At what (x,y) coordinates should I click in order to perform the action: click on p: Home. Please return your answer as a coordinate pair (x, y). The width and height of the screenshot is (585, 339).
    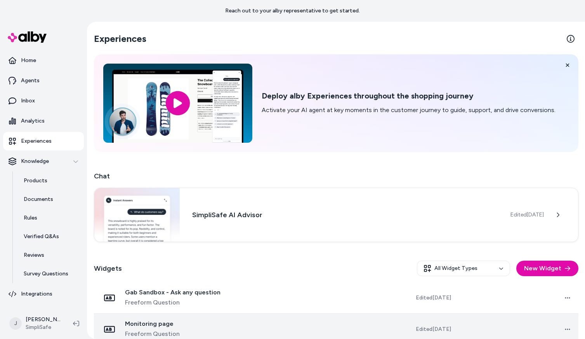
    Looking at the image, I should click on (28, 61).